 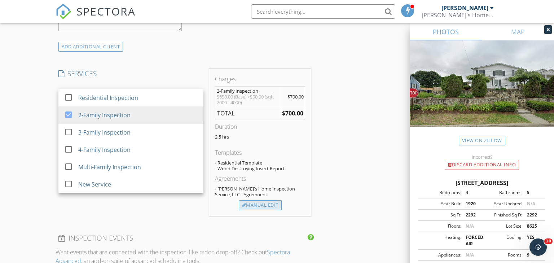 I want to click on h4: INSPECTION EVENTS, so click(x=185, y=238).